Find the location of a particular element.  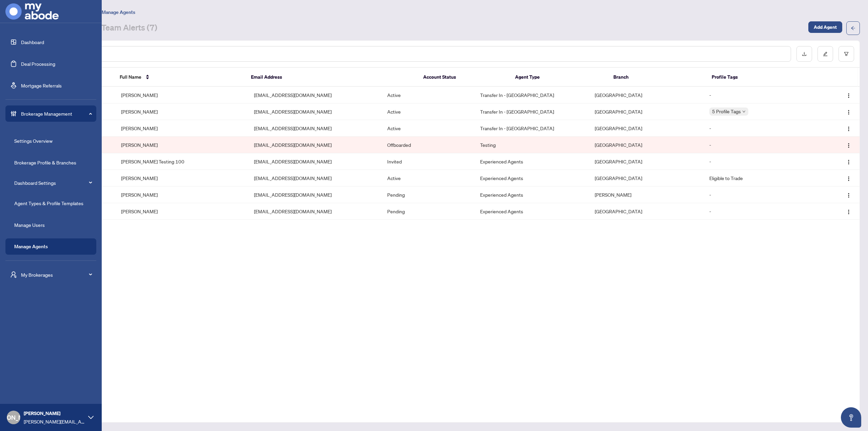

span: down is located at coordinates (744, 111).